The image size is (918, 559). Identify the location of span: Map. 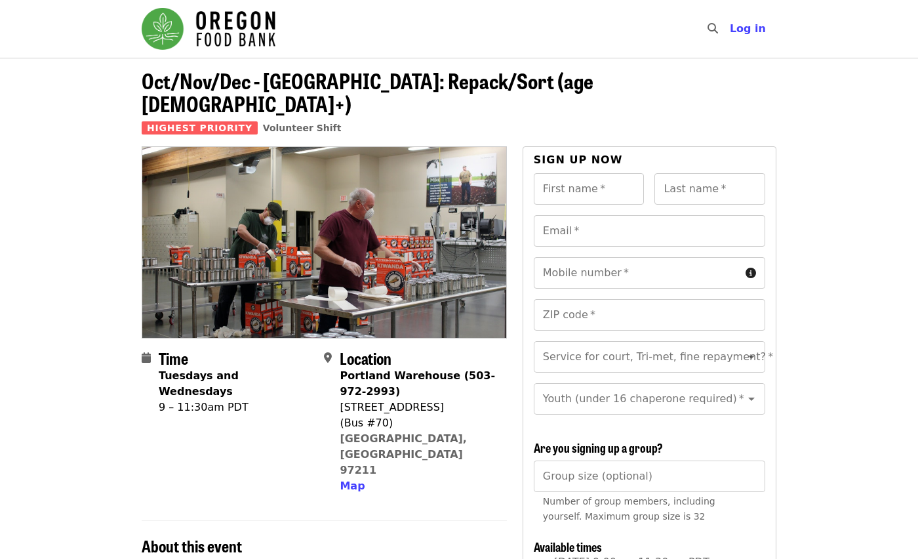
(352, 485).